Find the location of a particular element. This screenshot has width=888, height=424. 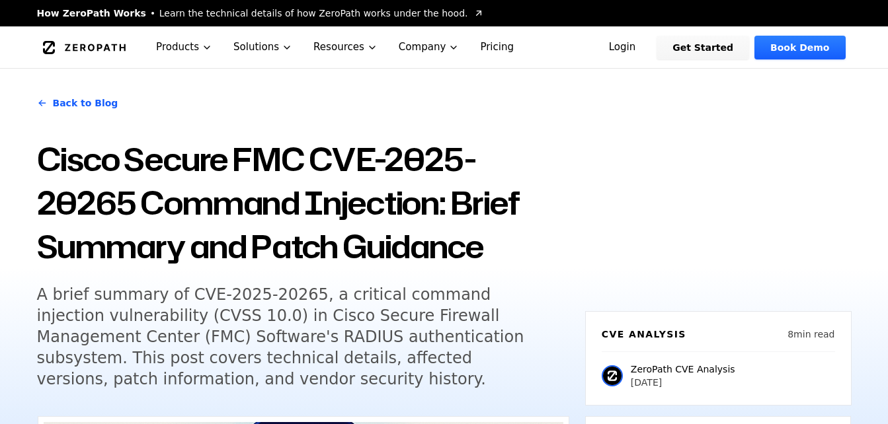

button: Products is located at coordinates (184, 47).